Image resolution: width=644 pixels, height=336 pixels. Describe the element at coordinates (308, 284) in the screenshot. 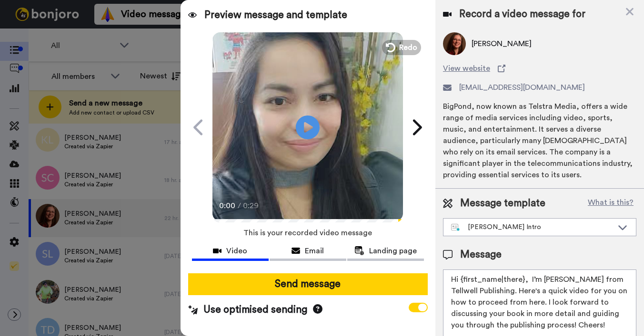

I see `button: Send message` at that location.